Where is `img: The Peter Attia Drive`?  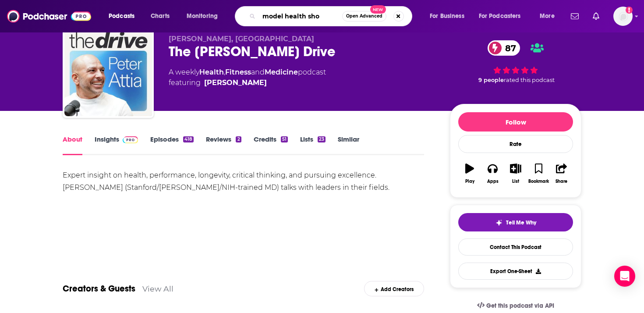 img: The Peter Attia Drive is located at coordinates (108, 72).